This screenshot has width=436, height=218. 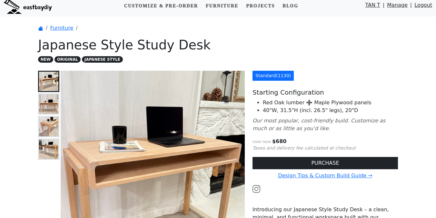 What do you see at coordinates (49, 149) in the screenshot?
I see `img: Japanese Style Study Desk - 3 1/2"H Shelf` at bounding box center [49, 149].